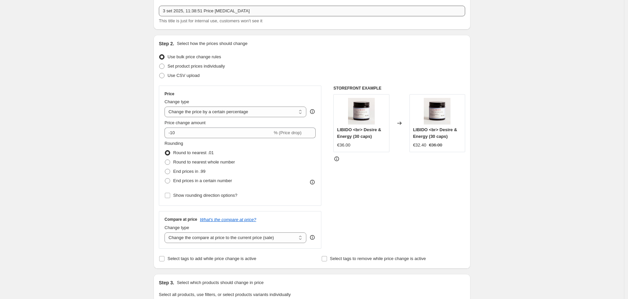 This screenshot has height=299, width=628. I want to click on span: Round to nearest .01, so click(193, 153).